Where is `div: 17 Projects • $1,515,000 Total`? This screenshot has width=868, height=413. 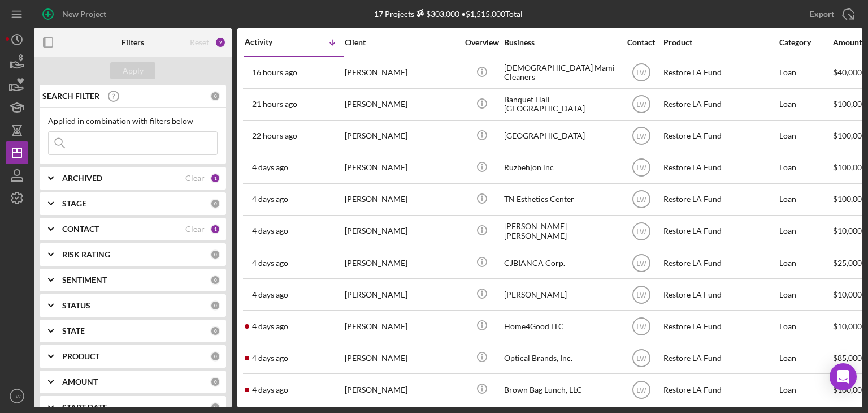
div: 17 Projects • $1,515,000 Total is located at coordinates (449, 13).